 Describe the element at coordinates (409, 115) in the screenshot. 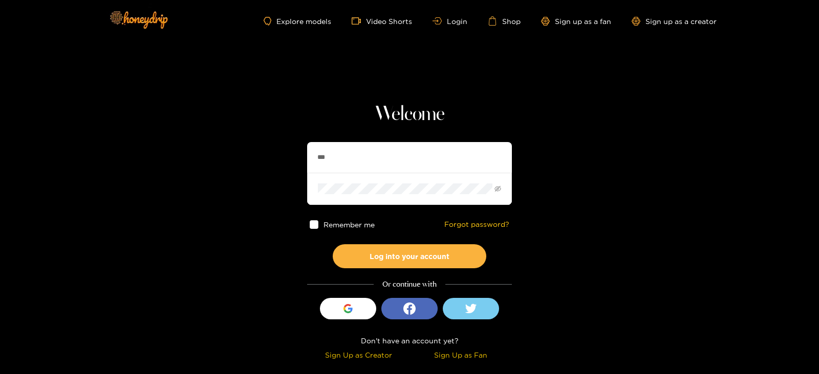

I see `h1: Welcome` at that location.